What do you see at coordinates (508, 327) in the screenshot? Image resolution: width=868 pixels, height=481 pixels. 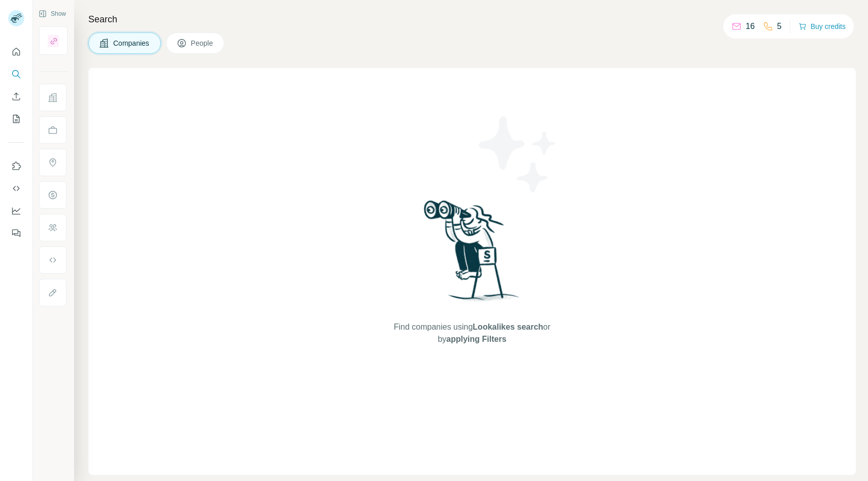 I see `span: Lookalikes search` at bounding box center [508, 327].